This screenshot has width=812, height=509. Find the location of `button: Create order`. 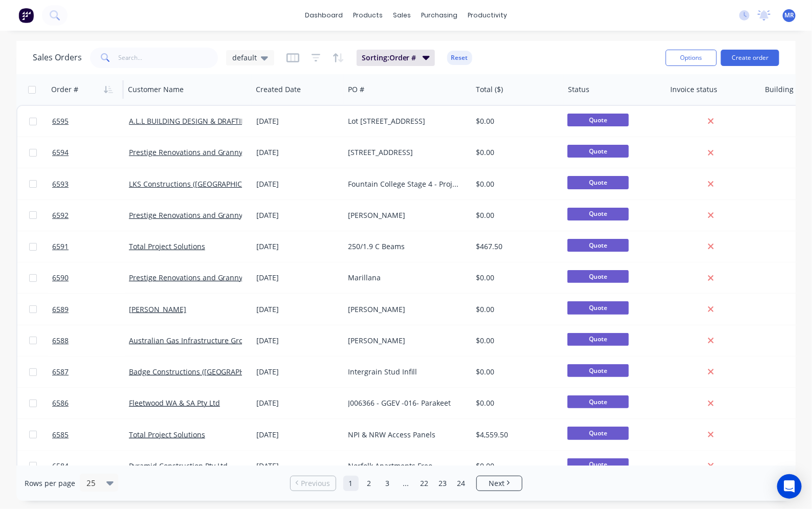

button: Create order is located at coordinates (750, 58).